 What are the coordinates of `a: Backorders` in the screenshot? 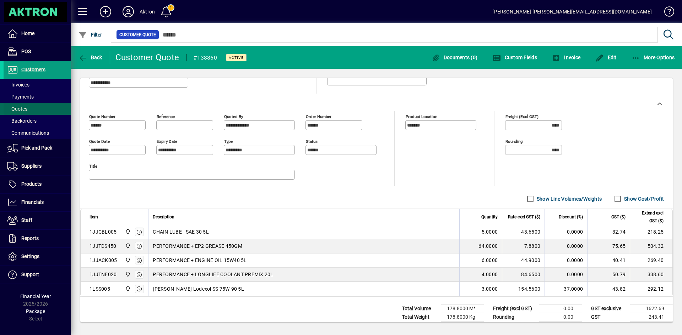 It's located at (37, 121).